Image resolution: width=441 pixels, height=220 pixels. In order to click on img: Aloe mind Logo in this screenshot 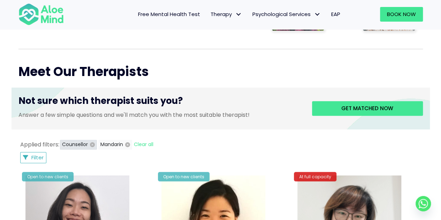, I will do `click(41, 14)`.